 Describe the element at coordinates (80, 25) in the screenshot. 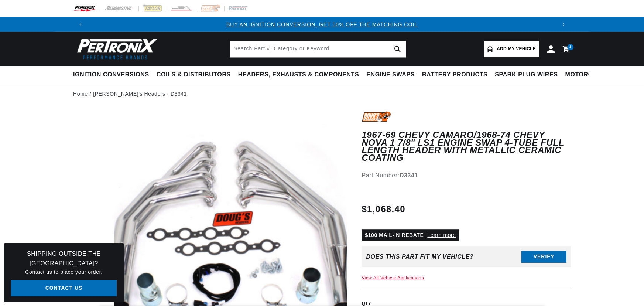

I see `button: Translation missing: en.sections.announcements.previous_announcement` at that location.